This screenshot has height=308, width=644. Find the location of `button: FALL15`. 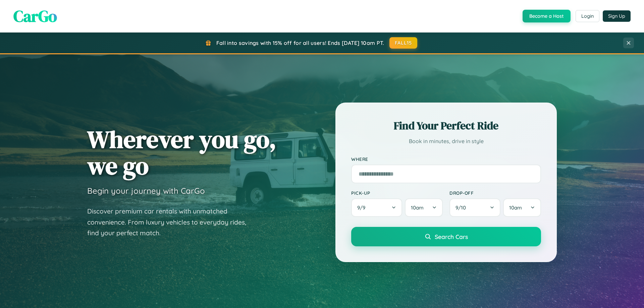

button: FALL15 is located at coordinates (404, 43).